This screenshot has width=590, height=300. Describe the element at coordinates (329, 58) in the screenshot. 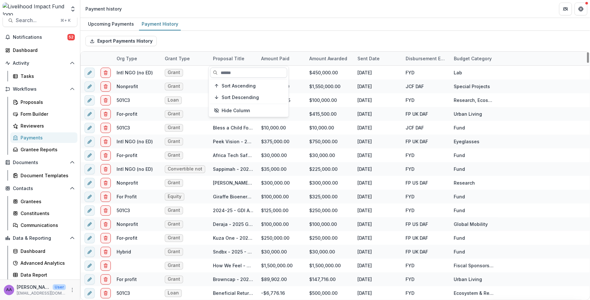

I see `div: Amount Awarded` at that location.